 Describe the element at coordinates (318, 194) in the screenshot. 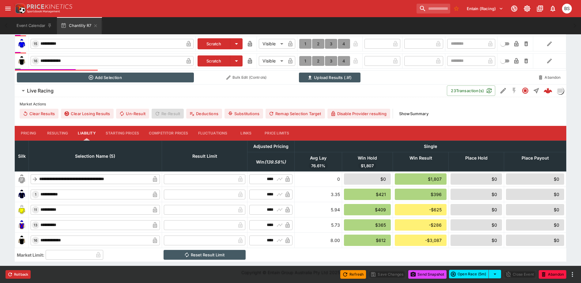

I see `div: 3.35` at that location.